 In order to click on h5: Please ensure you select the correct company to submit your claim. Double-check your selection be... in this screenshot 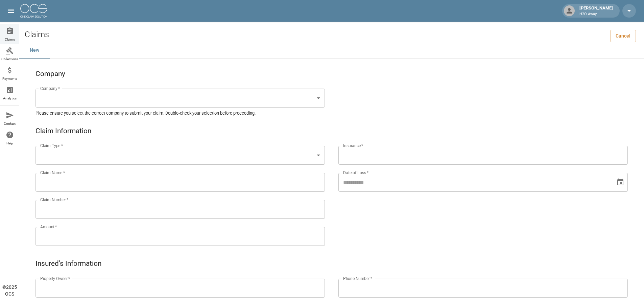, I will do `click(332, 113)`.